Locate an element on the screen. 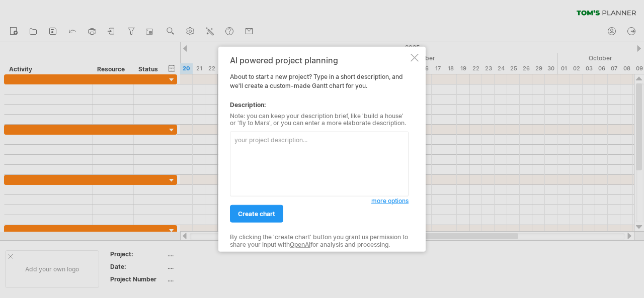 This screenshot has width=644, height=298. a: OpenAI is located at coordinates (300, 244).